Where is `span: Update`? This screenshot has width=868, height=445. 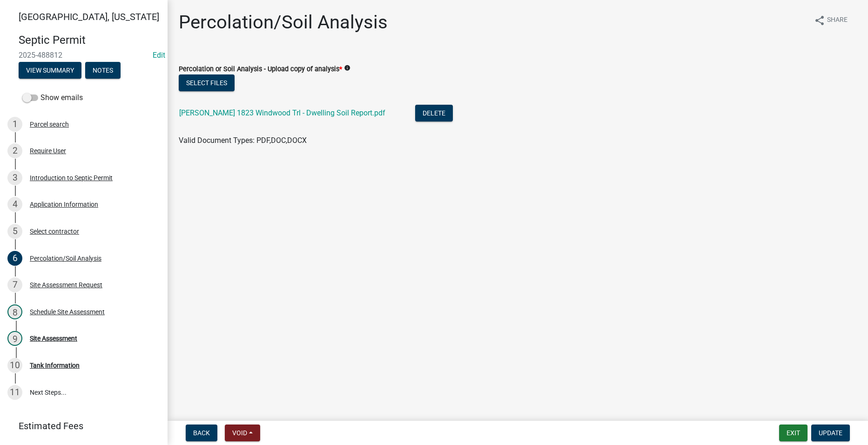 span: Update is located at coordinates (831, 433).